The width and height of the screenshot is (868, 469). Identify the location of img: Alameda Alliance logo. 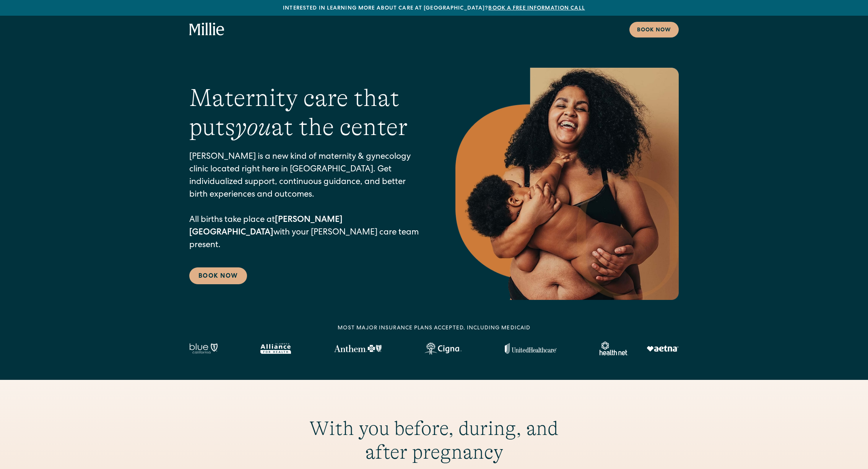
(275, 349).